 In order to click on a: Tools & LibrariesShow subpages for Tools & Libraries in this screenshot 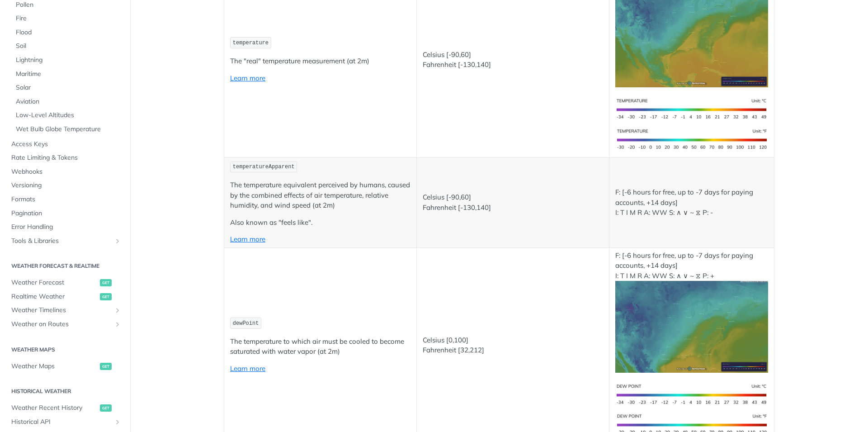, I will do `click(65, 241)`.